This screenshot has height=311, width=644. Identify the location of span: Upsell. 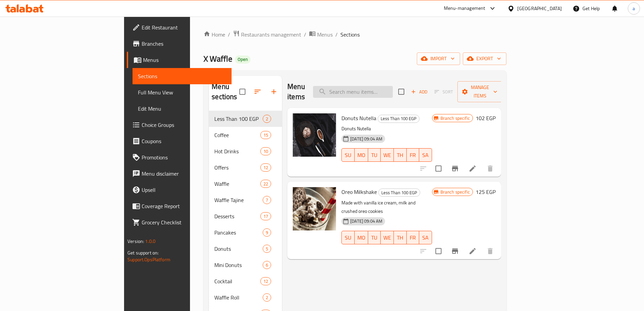
(184, 190).